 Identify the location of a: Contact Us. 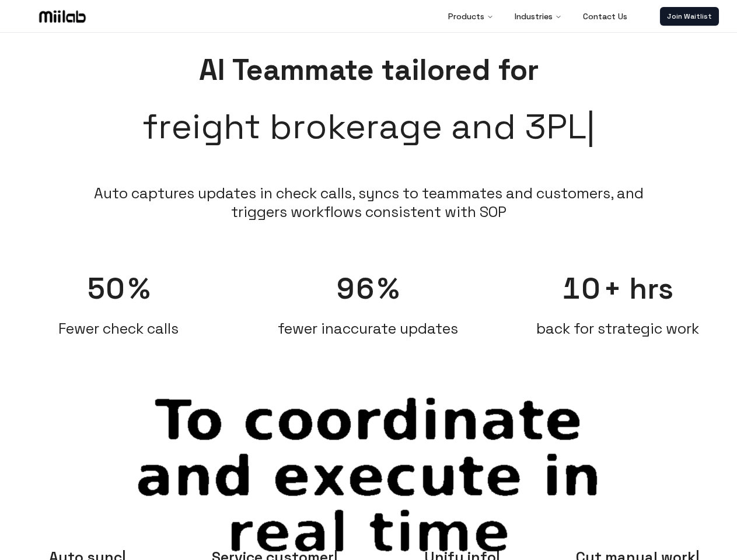
(605, 16).